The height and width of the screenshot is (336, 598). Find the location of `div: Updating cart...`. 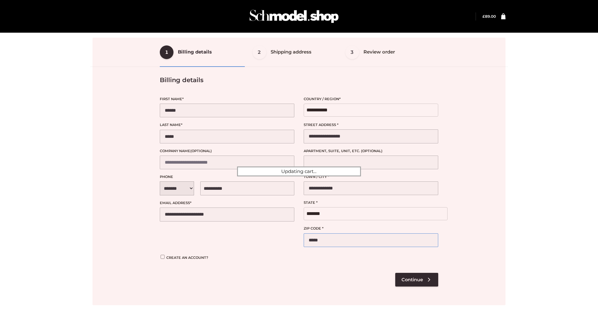

div: Updating cart... is located at coordinates (299, 172).